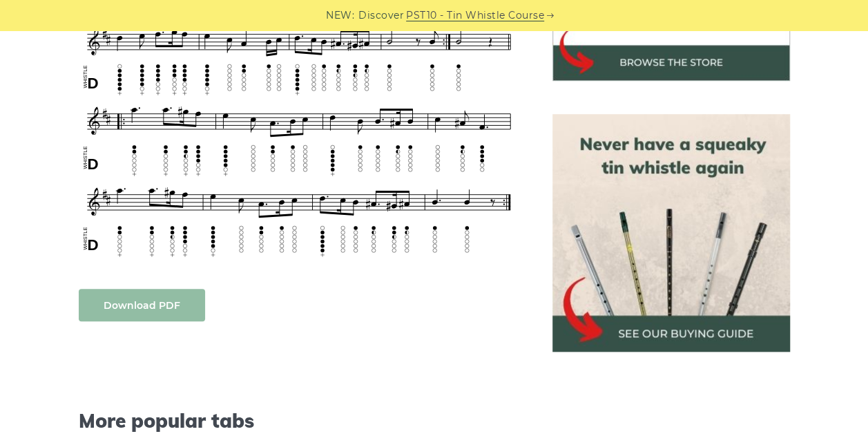 This screenshot has width=868, height=445. Describe the element at coordinates (381, 15) in the screenshot. I see `span: Discover` at that location.